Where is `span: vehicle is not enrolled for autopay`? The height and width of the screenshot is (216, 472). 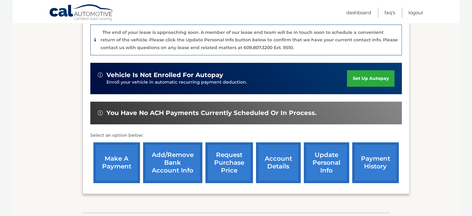
span: vehicle is not enrolled for autopay is located at coordinates (165, 75).